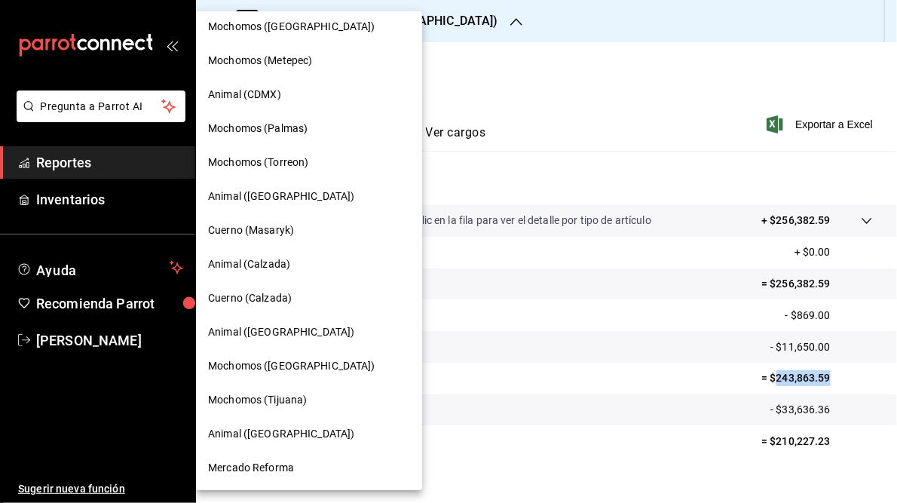 This screenshot has height=503, width=897. Describe the element at coordinates (257, 399) in the screenshot. I see `span: Mochomos (Tijuana)` at that location.